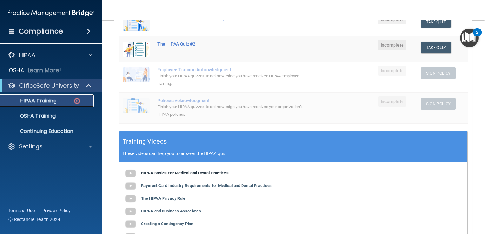  What do you see at coordinates (171, 211) in the screenshot?
I see `b: HIPAA and Business Associates` at bounding box center [171, 211].